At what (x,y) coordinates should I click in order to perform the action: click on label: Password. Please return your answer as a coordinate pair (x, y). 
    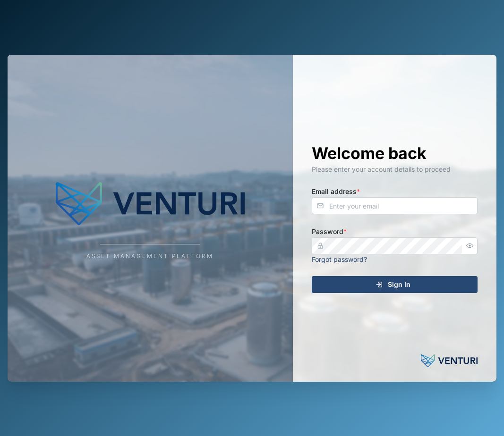
    Looking at the image, I should click on (329, 232).